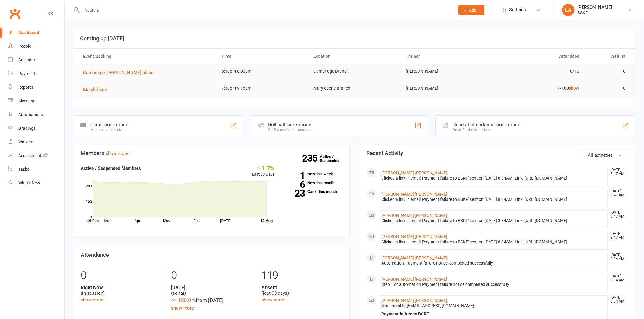  I want to click on div: Last 30 Days, so click(263, 171).